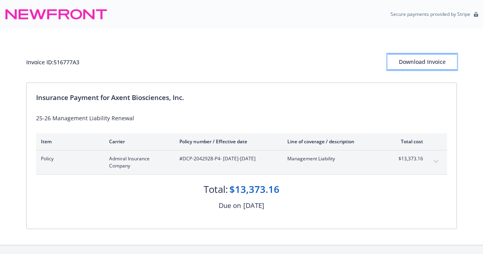 The height and width of the screenshot is (254, 483). What do you see at coordinates (53, 62) in the screenshot?
I see `div: Invoice ID: 516777A3` at bounding box center [53, 62].